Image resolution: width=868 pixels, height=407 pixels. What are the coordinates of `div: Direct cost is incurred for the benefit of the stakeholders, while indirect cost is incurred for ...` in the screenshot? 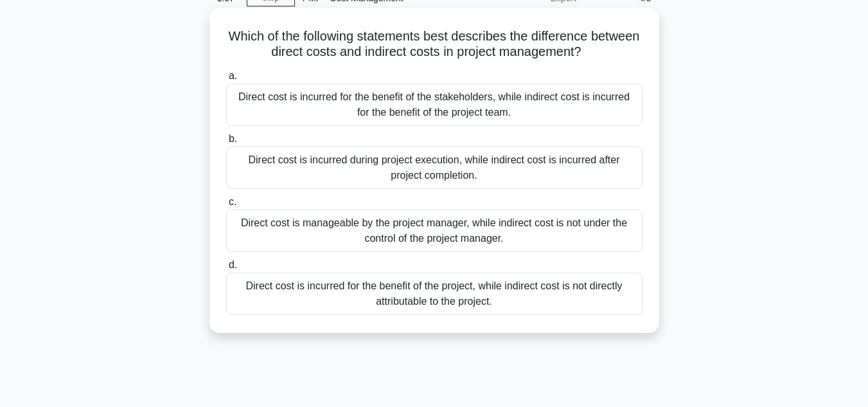 It's located at (434, 105).